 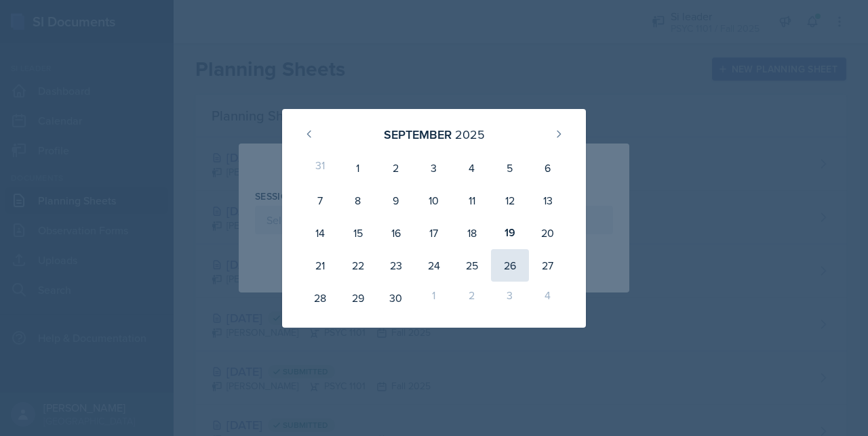 What do you see at coordinates (359, 266) in the screenshot?
I see `div: 22` at bounding box center [359, 266].